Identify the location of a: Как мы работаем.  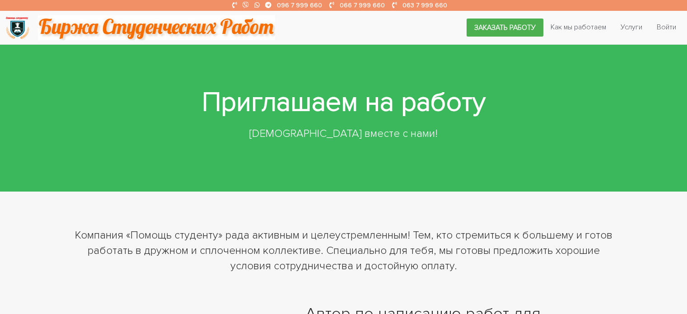
(578, 27).